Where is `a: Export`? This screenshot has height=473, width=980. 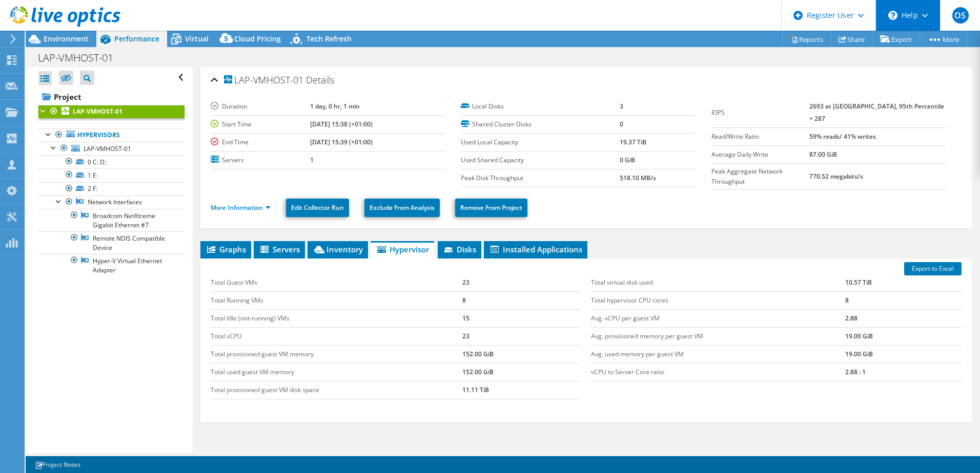 a: Export is located at coordinates (896, 39).